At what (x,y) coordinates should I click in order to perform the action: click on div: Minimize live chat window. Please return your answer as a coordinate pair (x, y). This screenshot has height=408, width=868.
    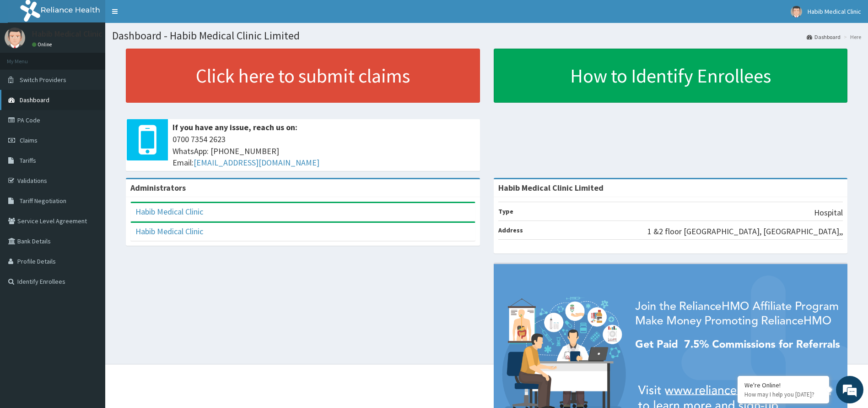
    Looking at the image, I should click on (161, 16).